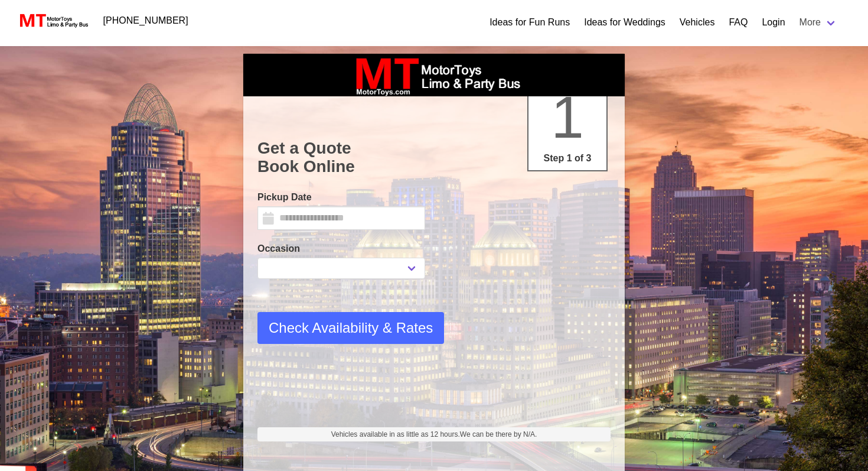 This screenshot has height=471, width=868. What do you see at coordinates (434, 157) in the screenshot?
I see `h1: Get a Quote Book Online` at bounding box center [434, 157].